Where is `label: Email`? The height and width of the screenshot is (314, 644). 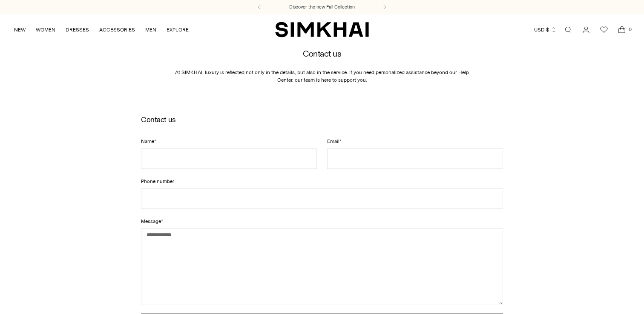
label: Email is located at coordinates (415, 141).